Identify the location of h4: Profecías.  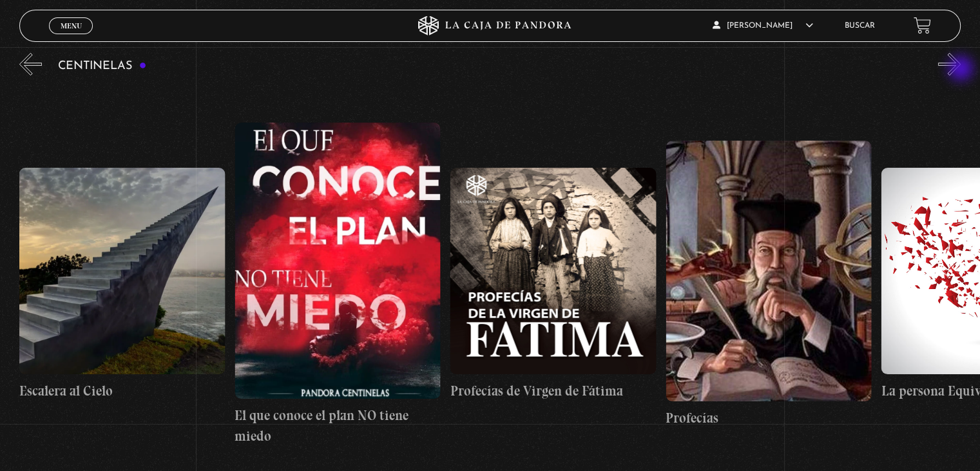
(769, 418).